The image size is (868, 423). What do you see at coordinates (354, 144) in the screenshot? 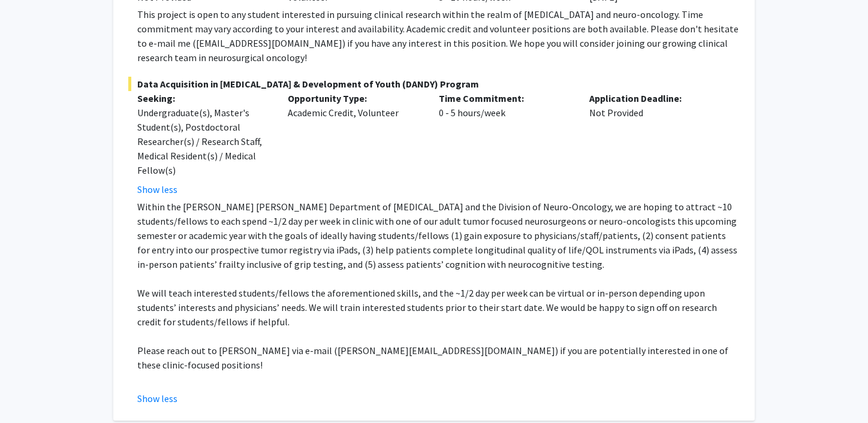
I see `div: Academic Credit, Volunteer` at bounding box center [354, 144].